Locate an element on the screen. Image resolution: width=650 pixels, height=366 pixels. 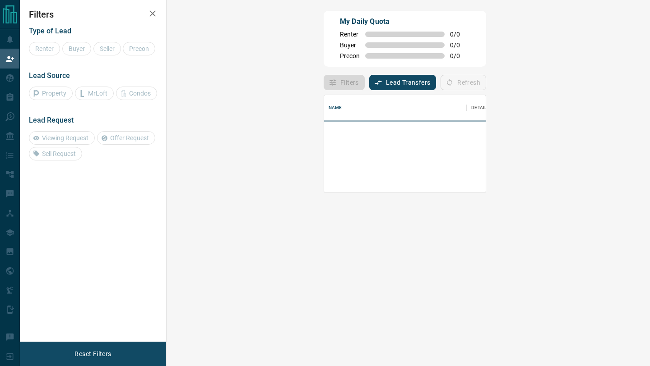
button: Reset Filters is located at coordinates (92, 354).